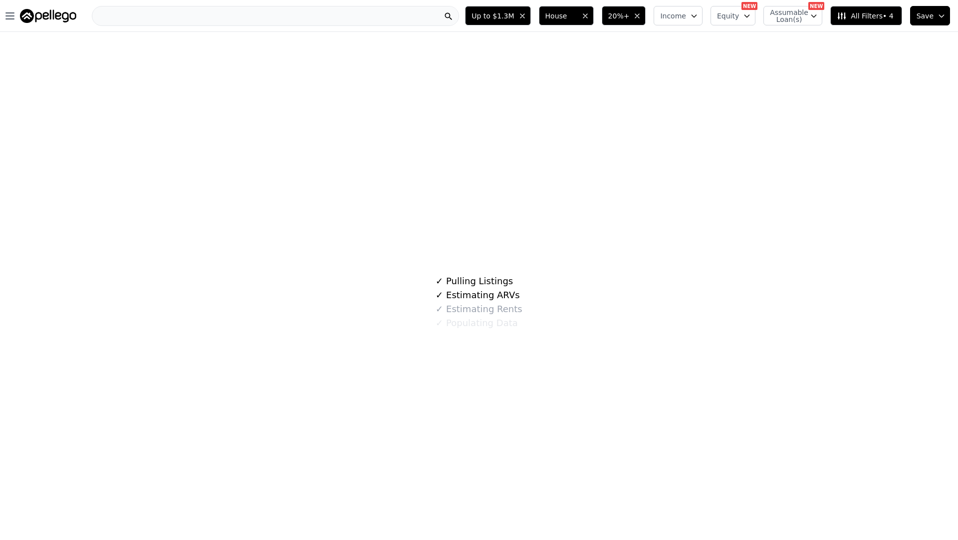 This screenshot has height=540, width=958. Describe the element at coordinates (865, 15) in the screenshot. I see `button: All Filters• 4` at that location.